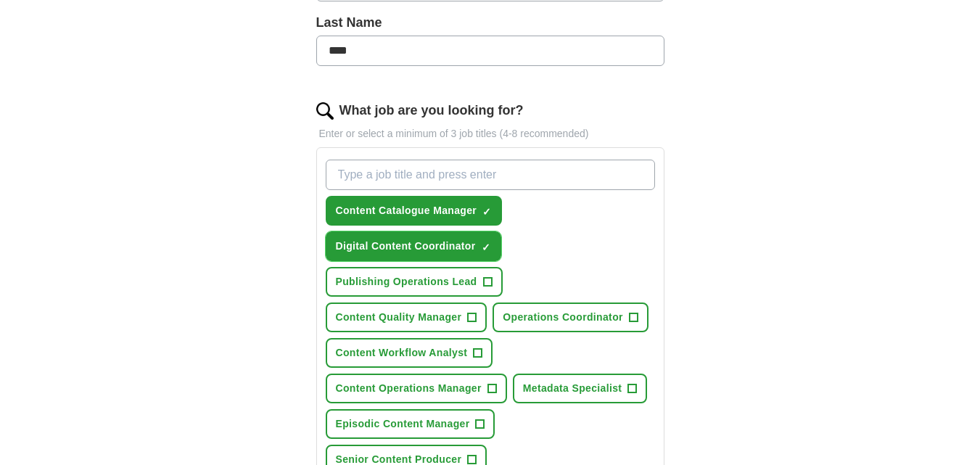 This screenshot has width=980, height=465. What do you see at coordinates (571, 317) in the screenshot?
I see `button: Operations Coordinator` at bounding box center [571, 317].